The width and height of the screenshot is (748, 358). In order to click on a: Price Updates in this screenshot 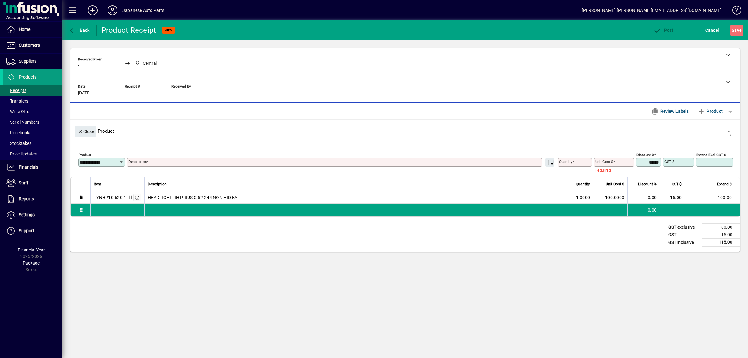, I will do `click(33, 154)`.